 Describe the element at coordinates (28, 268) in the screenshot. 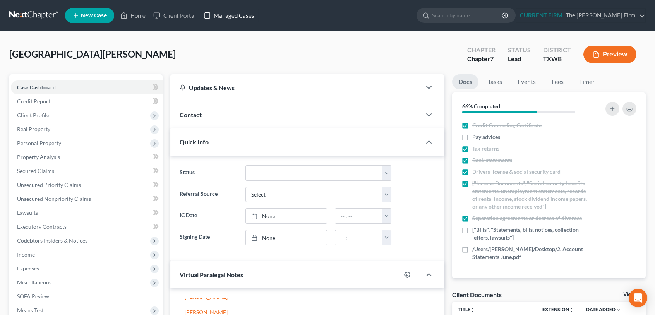

I see `span: Expenses` at that location.